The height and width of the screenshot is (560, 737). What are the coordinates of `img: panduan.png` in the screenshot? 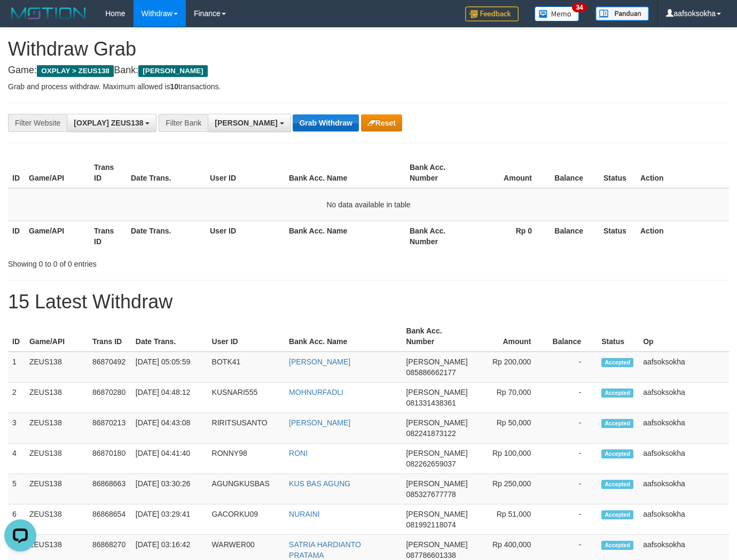 It's located at (622, 13).